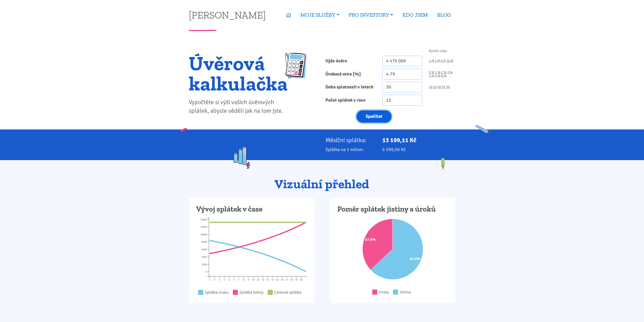 Image resolution: width=644 pixels, height=322 pixels. What do you see at coordinates (292, 279) in the screenshot?
I see `tspan: 18` at bounding box center [292, 279].